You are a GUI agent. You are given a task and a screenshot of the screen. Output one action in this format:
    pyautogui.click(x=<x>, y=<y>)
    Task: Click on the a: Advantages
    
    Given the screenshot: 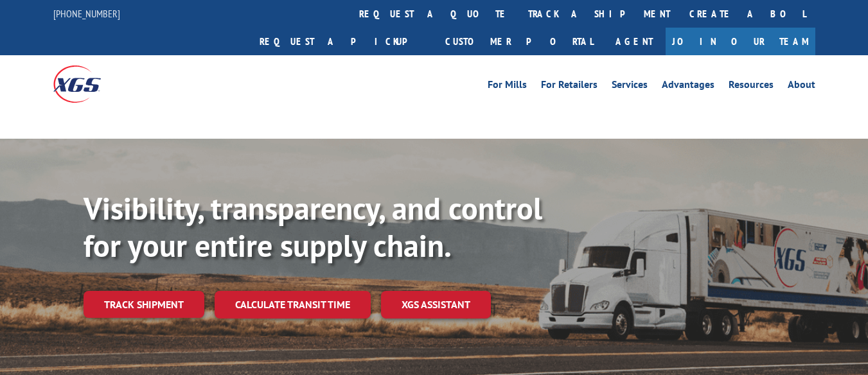 What is the action you would take?
    pyautogui.click(x=688, y=87)
    